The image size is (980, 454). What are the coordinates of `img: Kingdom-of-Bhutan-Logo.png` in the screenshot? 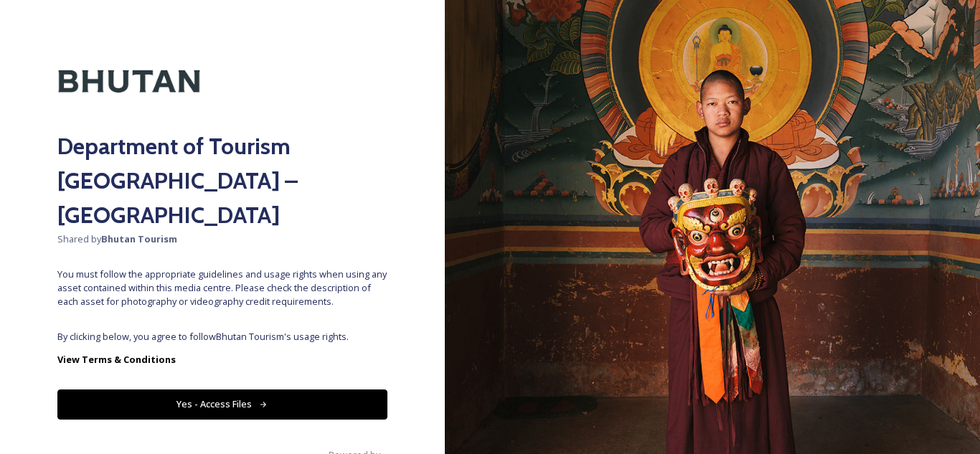 It's located at (129, 81).